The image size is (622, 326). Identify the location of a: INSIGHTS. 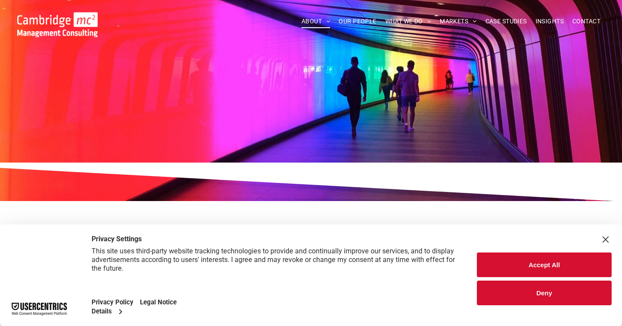
(550, 21).